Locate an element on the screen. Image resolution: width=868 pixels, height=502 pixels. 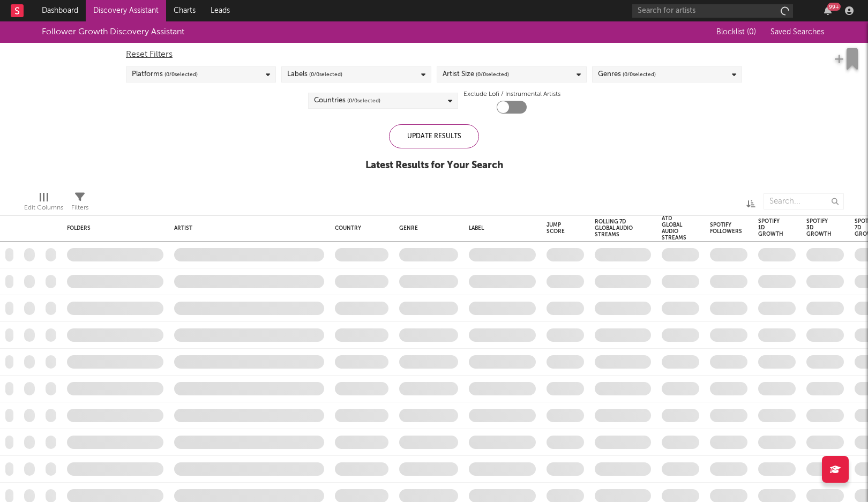
input: Search for artists is located at coordinates (713, 11).